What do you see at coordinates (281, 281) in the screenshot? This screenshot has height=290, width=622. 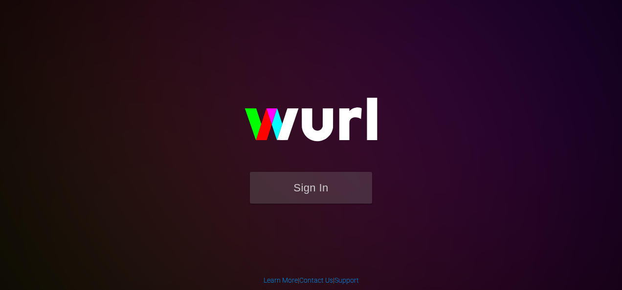 I see `a: Learn More` at bounding box center [281, 281].